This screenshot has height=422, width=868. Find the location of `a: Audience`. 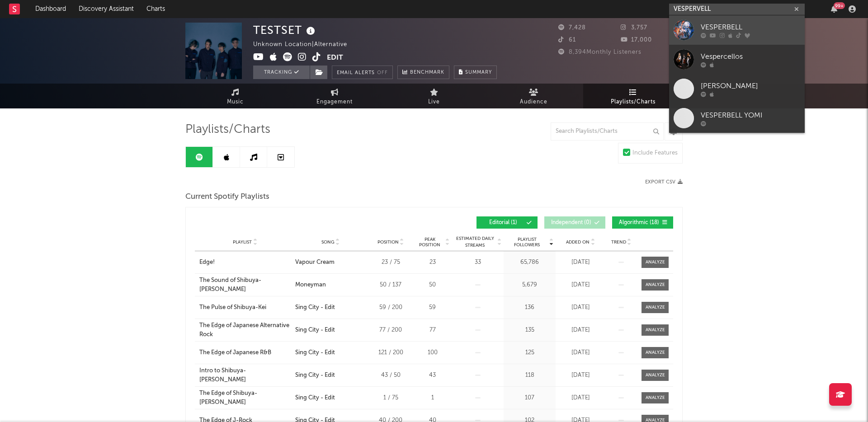

a: Audience is located at coordinates (533, 96).